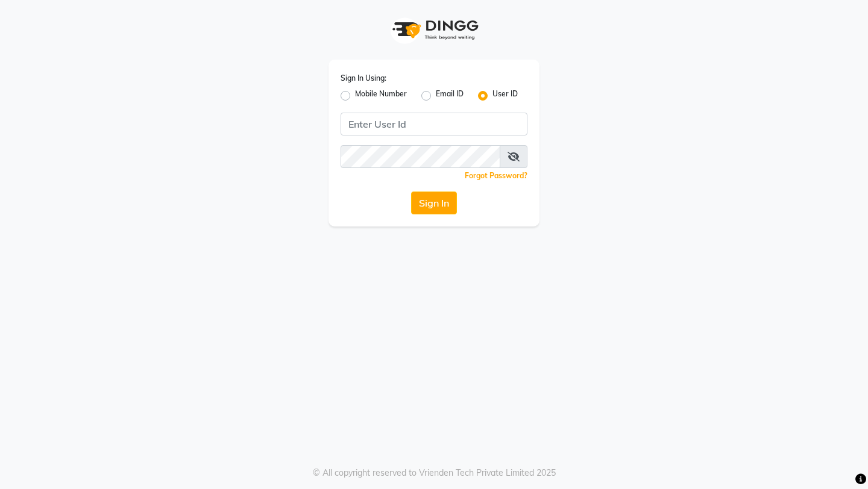 The width and height of the screenshot is (868, 489). I want to click on label: Sign In Using:, so click(364, 78).